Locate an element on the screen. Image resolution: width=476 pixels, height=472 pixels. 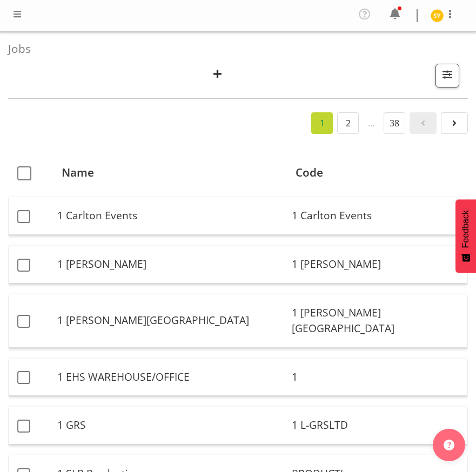
a: 2 is located at coordinates (348, 123).